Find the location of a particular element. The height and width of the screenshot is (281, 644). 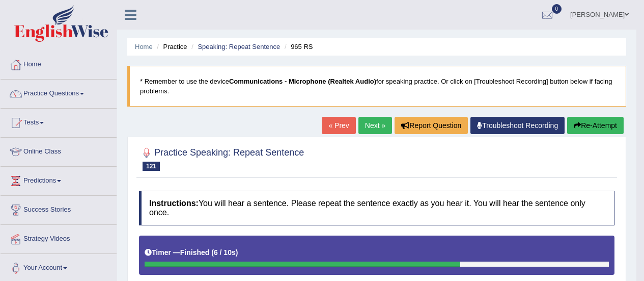

a: Practice Questions is located at coordinates (59, 92).